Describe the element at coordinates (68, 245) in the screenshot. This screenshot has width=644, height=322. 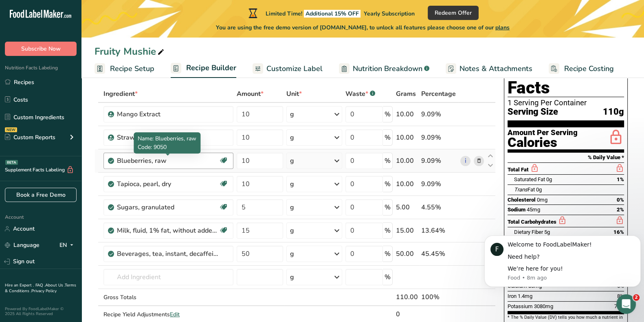
I see `div: EN` at that location.